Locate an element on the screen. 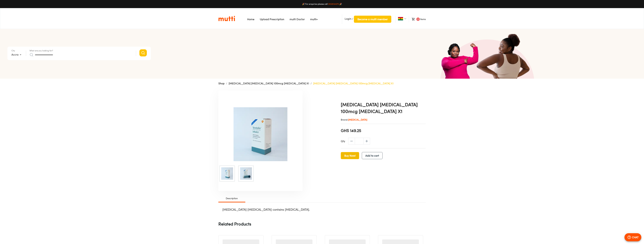 Image resolution: width=644 pixels, height=244 pixels. a: Navigates to mutti+ page is located at coordinates (314, 19).